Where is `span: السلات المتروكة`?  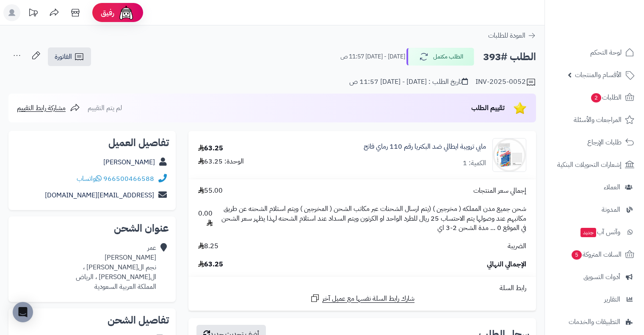 span: السلات المتروكة is located at coordinates (596, 254).